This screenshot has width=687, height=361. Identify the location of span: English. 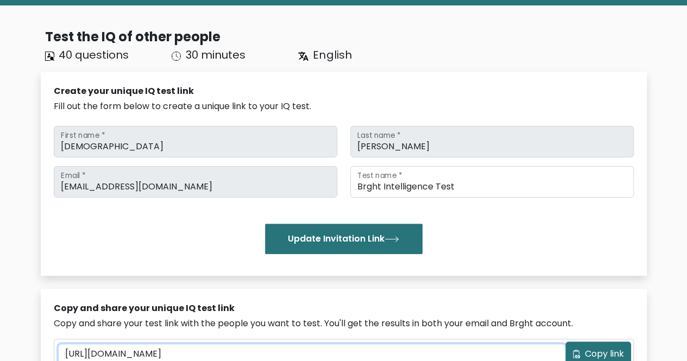
(332, 55).